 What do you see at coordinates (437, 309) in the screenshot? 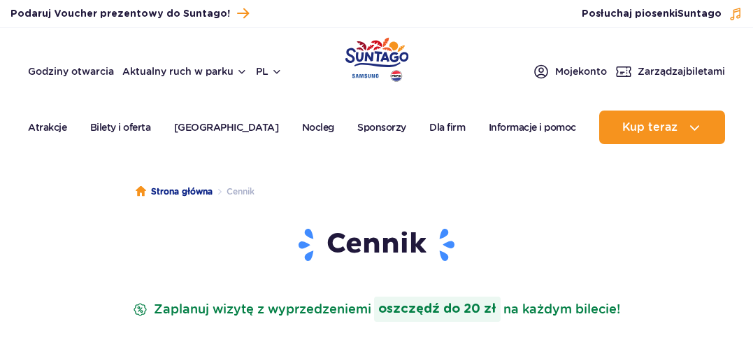
I see `strong: oszczędź do 20 zł` at bounding box center [437, 309].